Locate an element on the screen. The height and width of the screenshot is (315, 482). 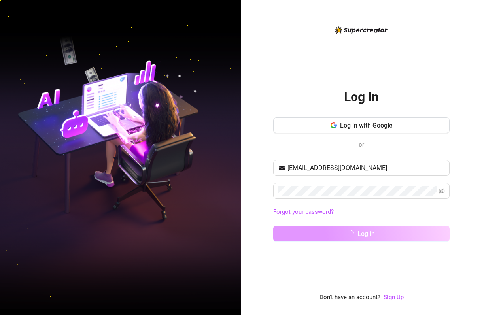
button: Log in with Google is located at coordinates (362, 125).